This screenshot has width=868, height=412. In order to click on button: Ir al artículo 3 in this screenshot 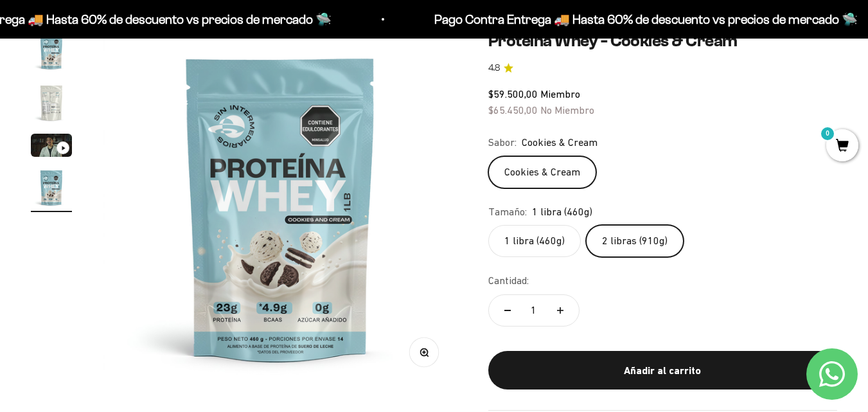, I will do `click(51, 147)`.